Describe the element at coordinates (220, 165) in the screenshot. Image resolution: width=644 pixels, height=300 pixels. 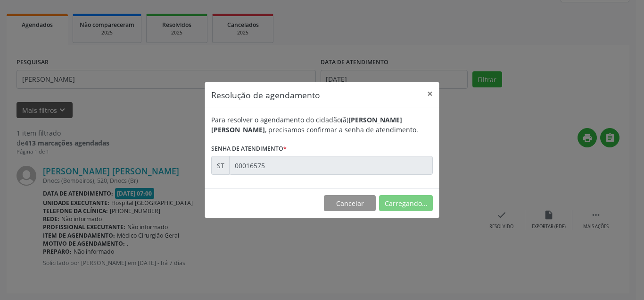
I see `div: ST` at that location.